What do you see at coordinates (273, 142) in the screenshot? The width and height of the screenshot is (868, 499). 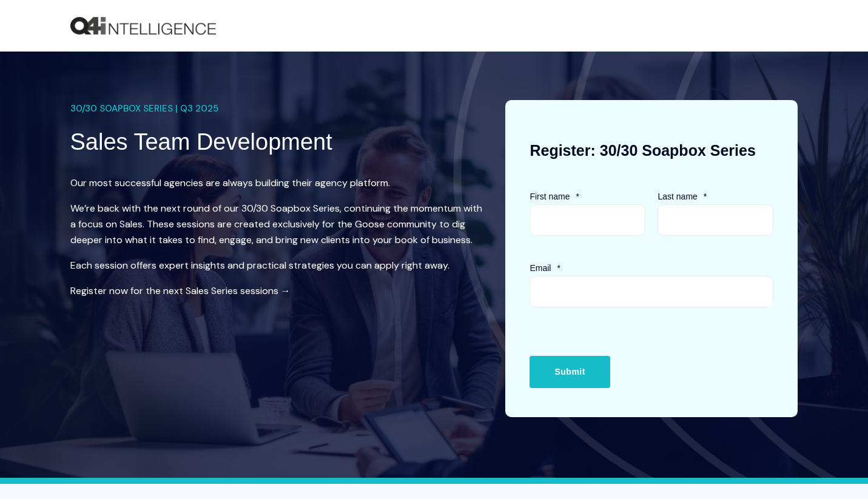 I see `h1: Sales Team Development` at bounding box center [273, 142].